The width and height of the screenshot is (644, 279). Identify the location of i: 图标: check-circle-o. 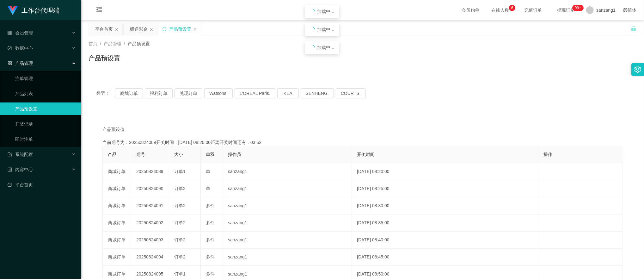
(10, 48).